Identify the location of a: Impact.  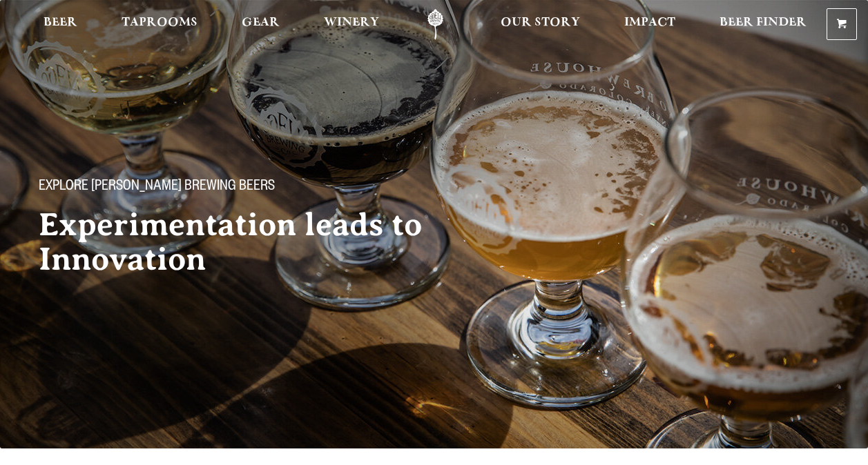
(649, 24).